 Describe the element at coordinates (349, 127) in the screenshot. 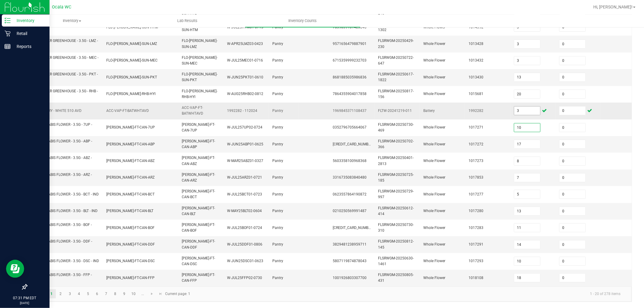

I see `span: 0352796705664067` at that location.